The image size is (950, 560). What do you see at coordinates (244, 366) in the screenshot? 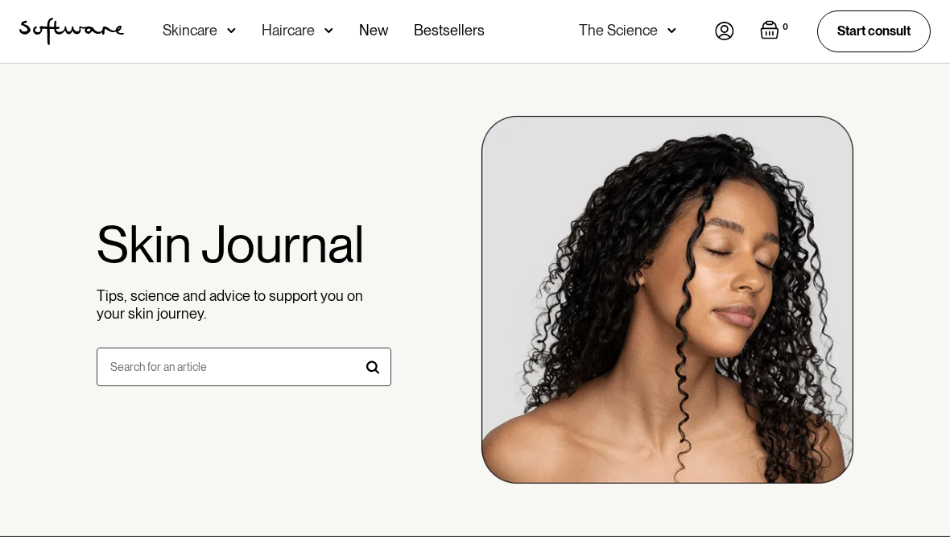
I see `form: search form` at bounding box center [244, 366].